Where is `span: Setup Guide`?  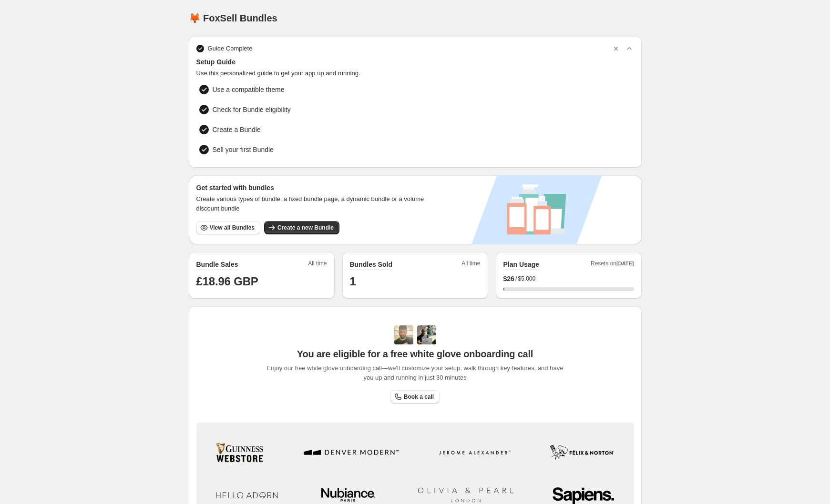 span: Setup Guide is located at coordinates (415, 62).